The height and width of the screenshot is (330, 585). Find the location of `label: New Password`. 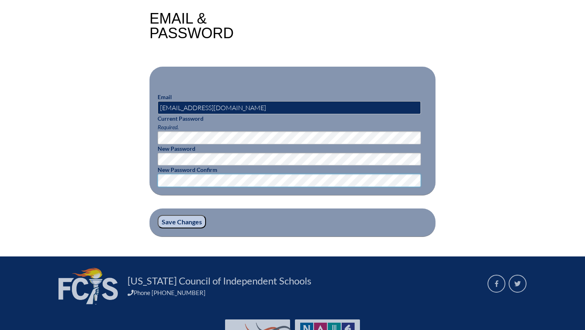

label: New Password is located at coordinates (176, 148).